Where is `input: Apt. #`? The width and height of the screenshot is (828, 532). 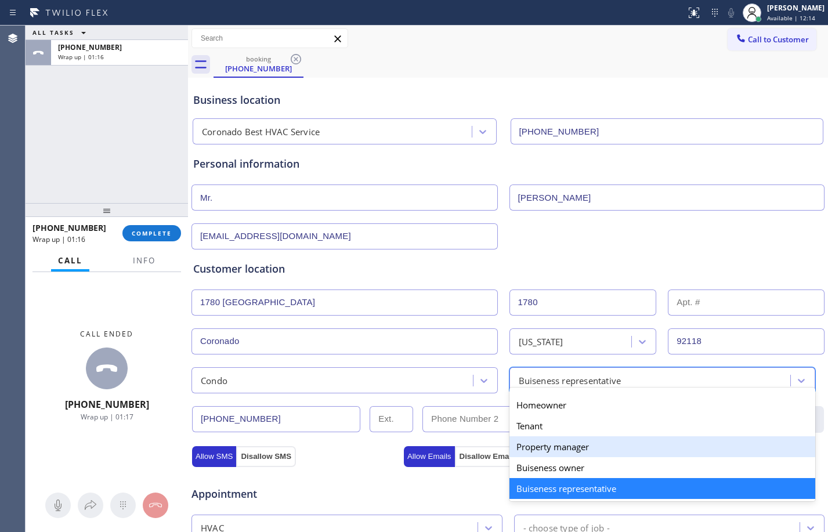 input: Apt. # is located at coordinates (746, 302).